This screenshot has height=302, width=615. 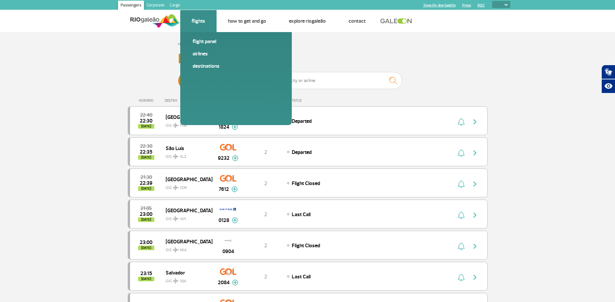 What do you see at coordinates (236, 66) in the screenshot?
I see `a: Destinations` at bounding box center [236, 66].